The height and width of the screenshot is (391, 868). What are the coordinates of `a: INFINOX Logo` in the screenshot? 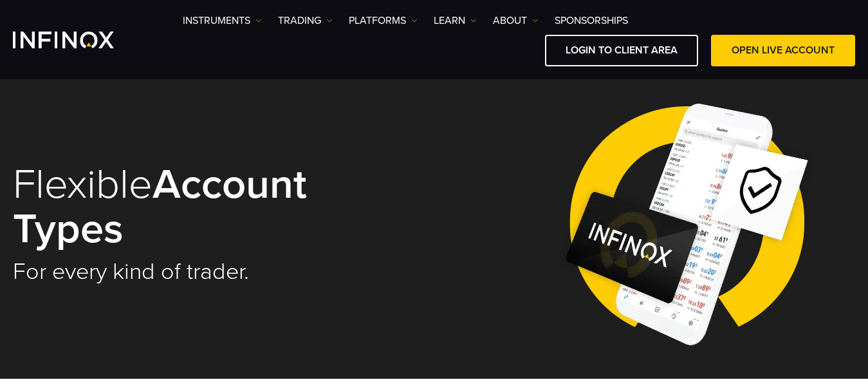 It's located at (78, 40).